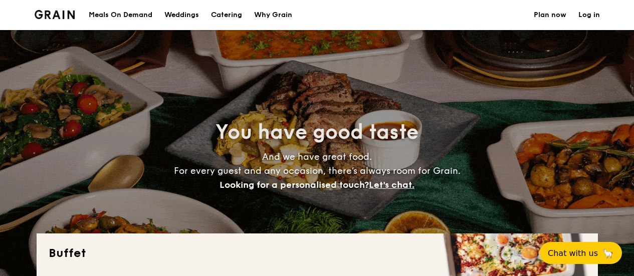  Describe the element at coordinates (317, 171) in the screenshot. I see `span: And we have great food. For every guest and any occasion, there’s always room for Grain.` at that location.